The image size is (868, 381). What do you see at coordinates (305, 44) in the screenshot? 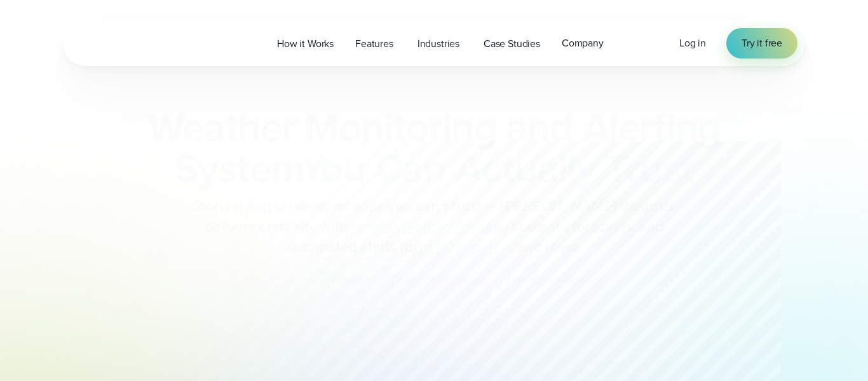
I see `span: How it Works` at bounding box center [305, 44].